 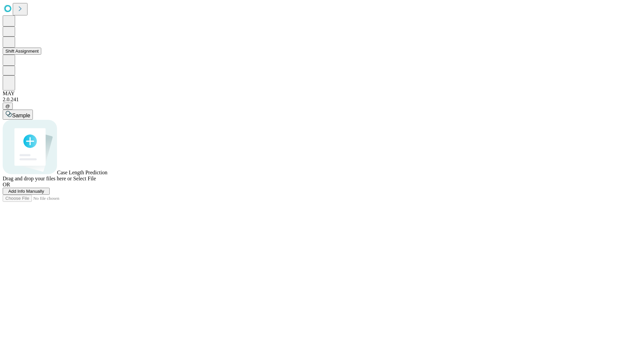 What do you see at coordinates (22, 51) in the screenshot?
I see `button: Shift Assignment` at bounding box center [22, 51].